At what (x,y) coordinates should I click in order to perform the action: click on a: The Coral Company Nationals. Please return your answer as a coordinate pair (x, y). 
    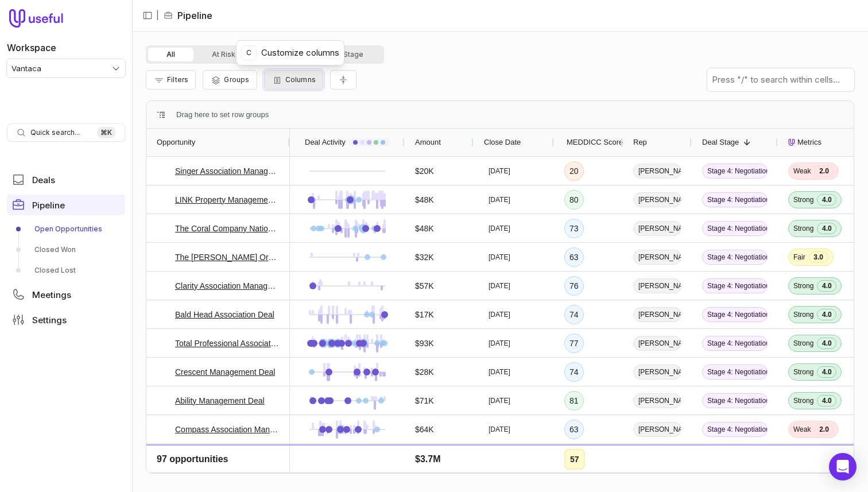
    Looking at the image, I should click on (227, 229).